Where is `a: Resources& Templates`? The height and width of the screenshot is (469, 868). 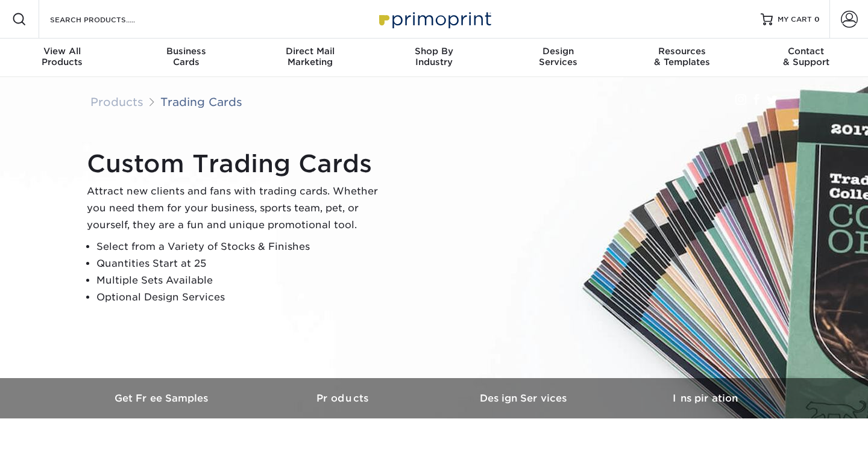 a: Resources& Templates is located at coordinates (682, 58).